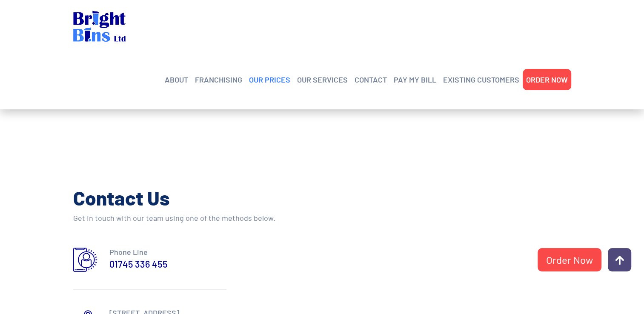 The width and height of the screenshot is (644, 314). I want to click on a: CONTACT, so click(371, 80).